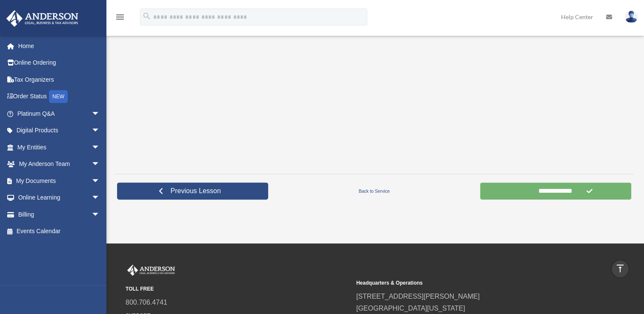  Describe the element at coordinates (374, 191) in the screenshot. I see `a: Back to Service` at that location.